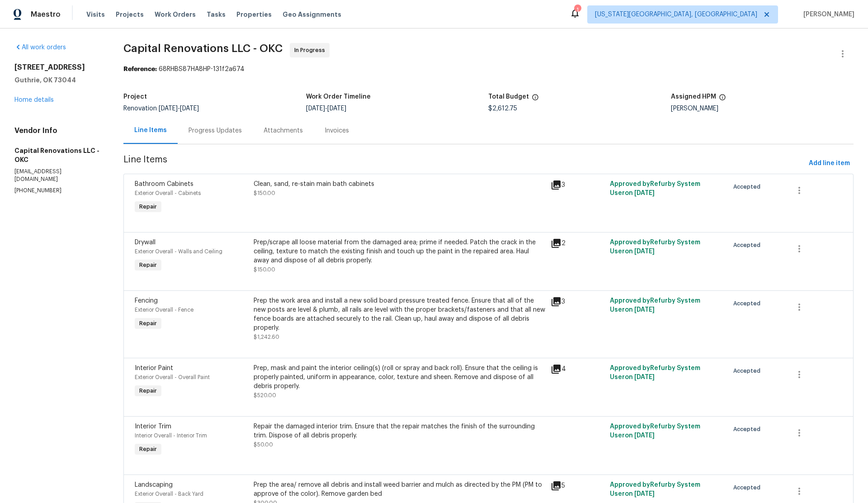  What do you see at coordinates (145, 242) in the screenshot?
I see `span: Drywall` at bounding box center [145, 242].